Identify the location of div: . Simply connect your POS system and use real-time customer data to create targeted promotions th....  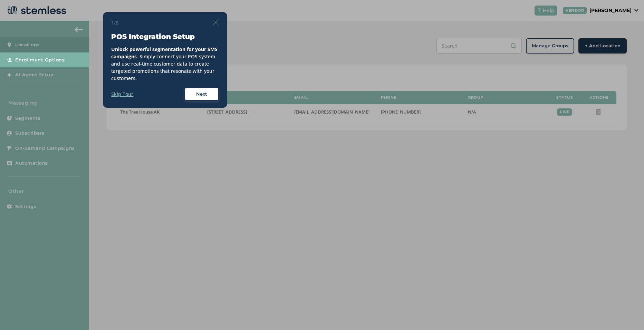
(165, 64).